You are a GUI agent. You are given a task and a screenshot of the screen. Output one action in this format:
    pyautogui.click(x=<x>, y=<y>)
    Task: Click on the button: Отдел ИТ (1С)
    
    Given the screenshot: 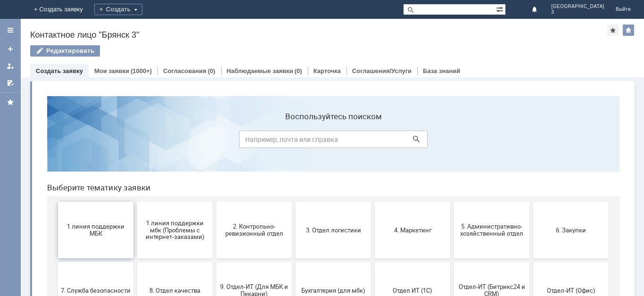 What is the action you would take?
    pyautogui.click(x=373, y=202)
    